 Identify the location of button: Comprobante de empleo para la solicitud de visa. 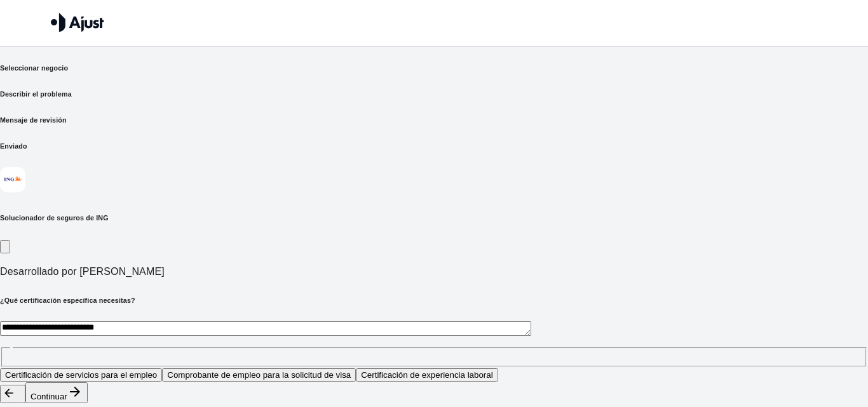
(259, 375).